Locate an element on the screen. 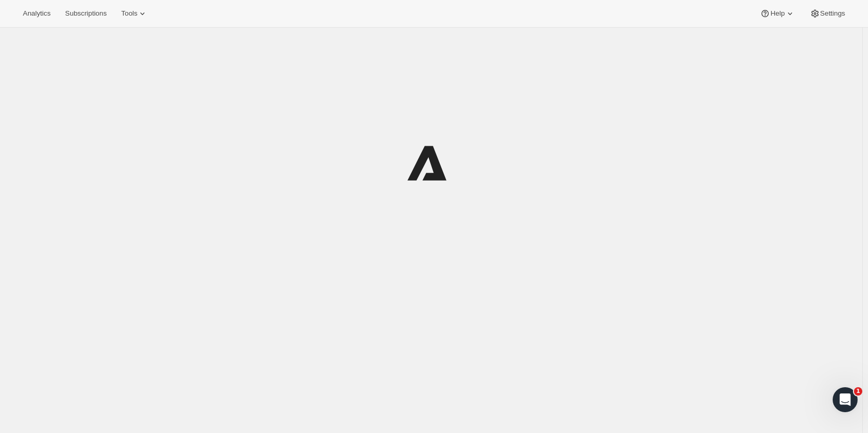  span: Tools is located at coordinates (129, 13).